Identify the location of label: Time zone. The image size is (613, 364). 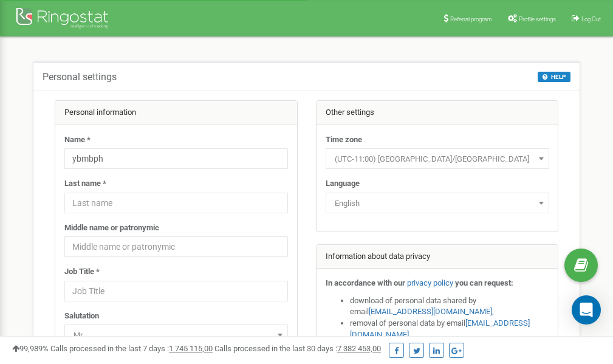
(344, 140).